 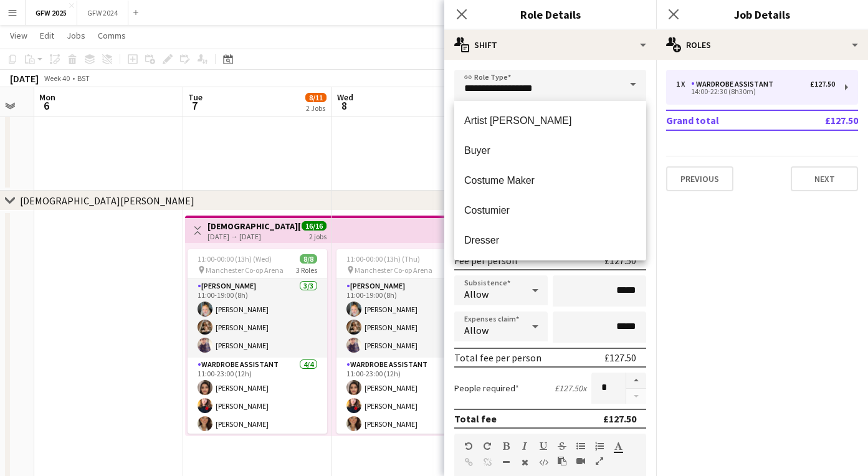 I want to click on a: View, so click(x=18, y=36).